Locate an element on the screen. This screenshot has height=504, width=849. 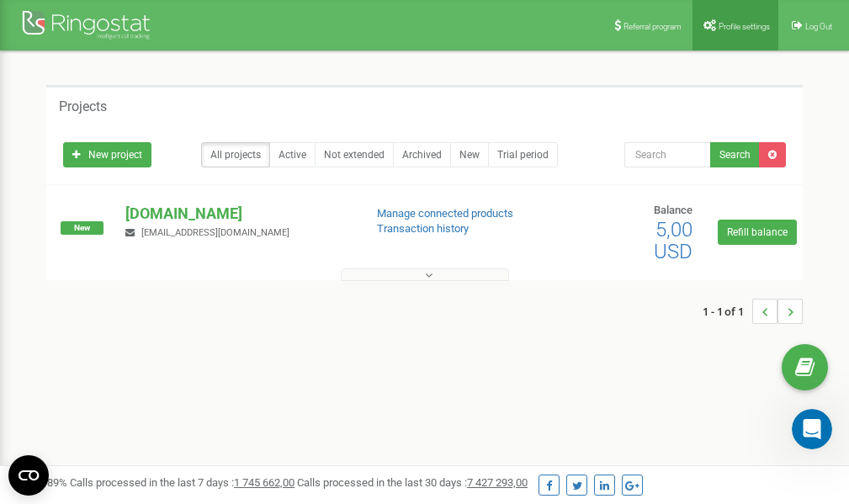
a: New project is located at coordinates (107, 155).